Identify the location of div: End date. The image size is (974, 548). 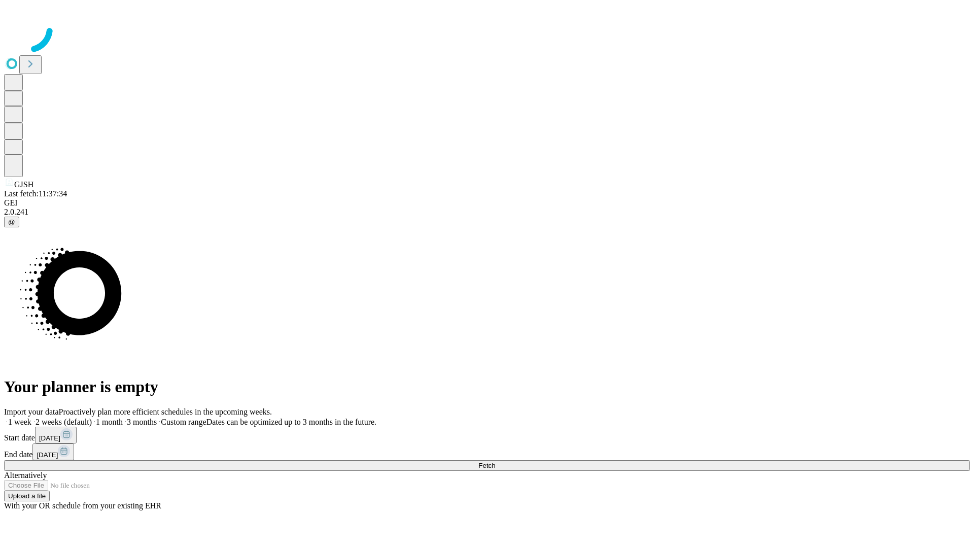
(487, 451).